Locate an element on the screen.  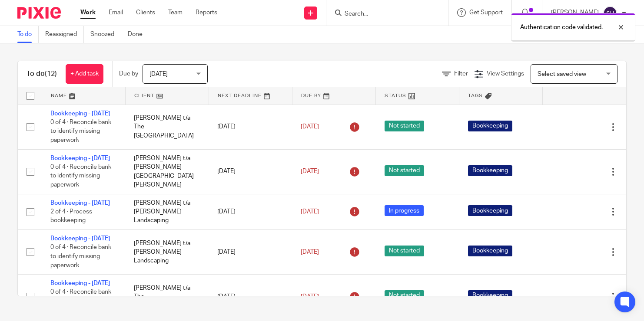
a: Reports is located at coordinates (206, 13).